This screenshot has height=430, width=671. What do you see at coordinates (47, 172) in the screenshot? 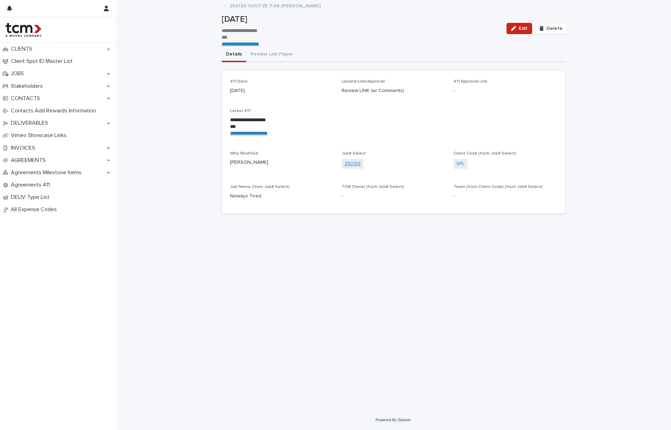
I see `p: Agreements Milestone Items` at bounding box center [47, 172].